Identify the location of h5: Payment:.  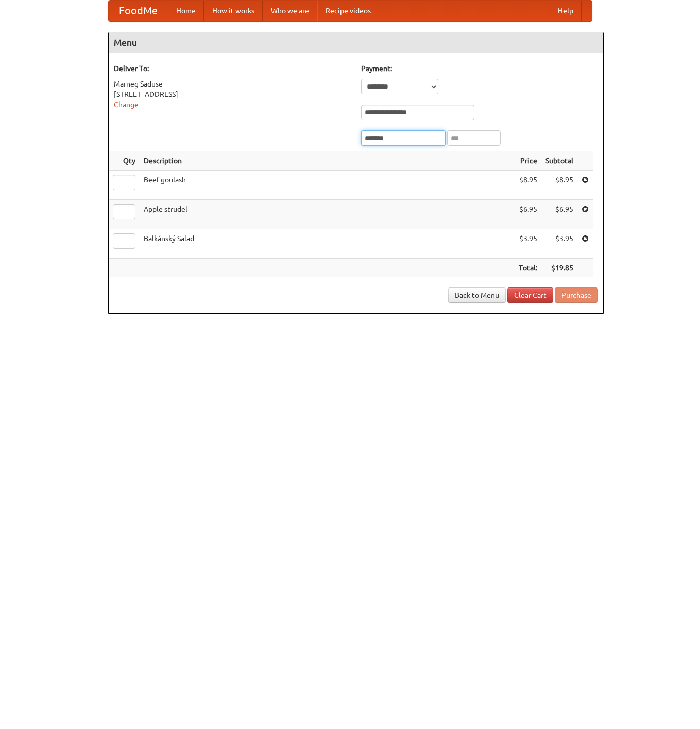
(479, 69).